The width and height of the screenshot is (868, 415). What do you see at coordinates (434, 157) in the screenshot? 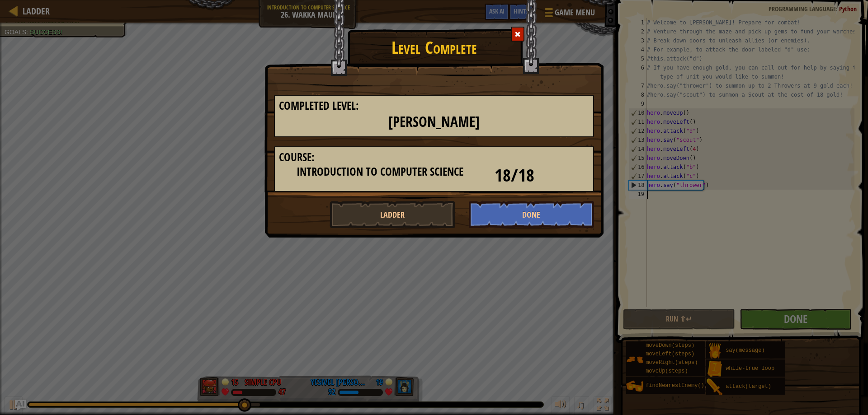
I see `h3: Course:` at bounding box center [434, 157].